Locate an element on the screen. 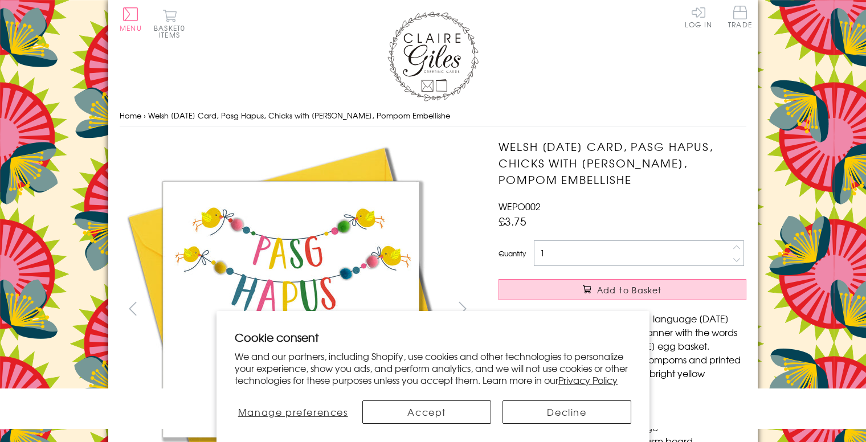 The height and width of the screenshot is (442, 866). span: Trade is located at coordinates (740, 17).